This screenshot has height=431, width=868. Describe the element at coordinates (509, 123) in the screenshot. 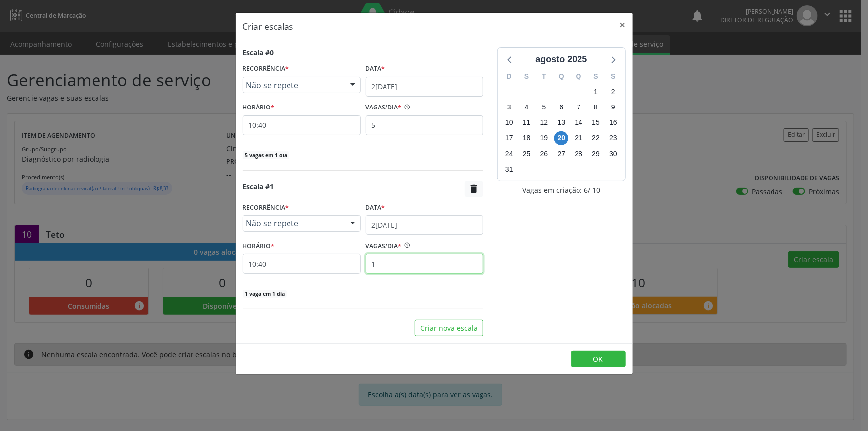

I see `span: domingo, 10 de agosto de 2025` at that location.